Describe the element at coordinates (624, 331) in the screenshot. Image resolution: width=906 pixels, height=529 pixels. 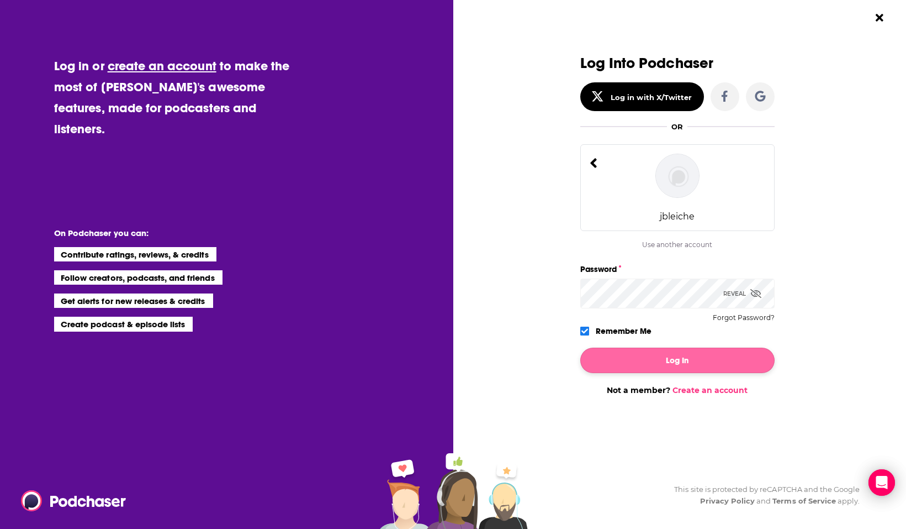
I see `label: Remember Me` at that location.